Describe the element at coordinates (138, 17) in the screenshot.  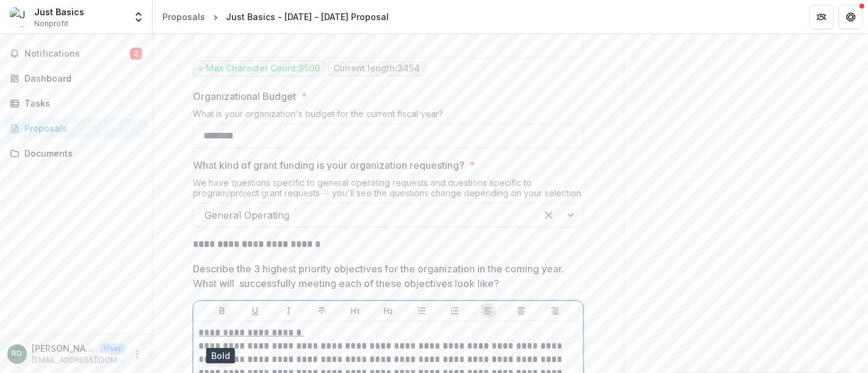
I see `button: Open entity switcher` at that location.